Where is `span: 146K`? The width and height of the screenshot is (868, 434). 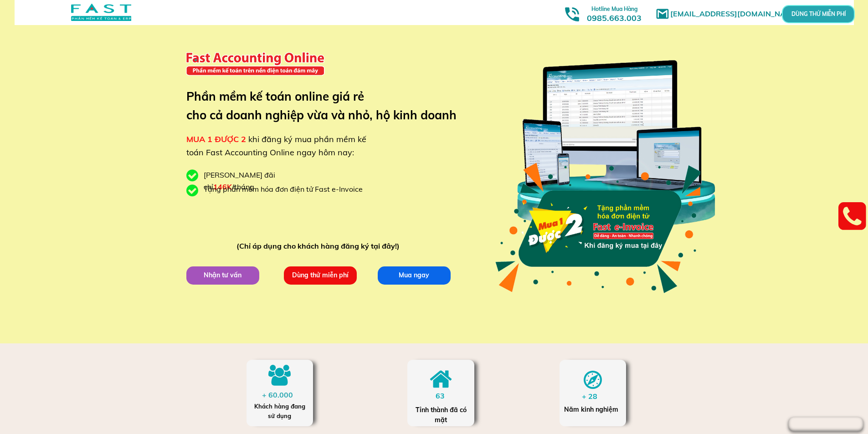 span: 146K is located at coordinates (223, 186).